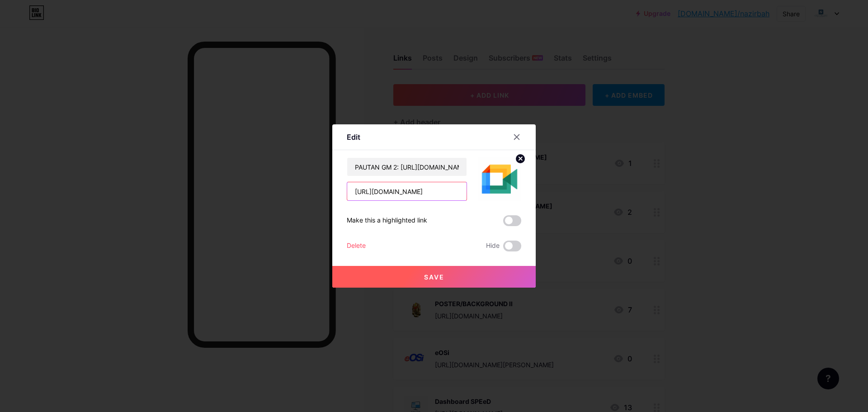 This screenshot has height=412, width=868. Describe the element at coordinates (407, 167) in the screenshot. I see `input: Title` at that location.